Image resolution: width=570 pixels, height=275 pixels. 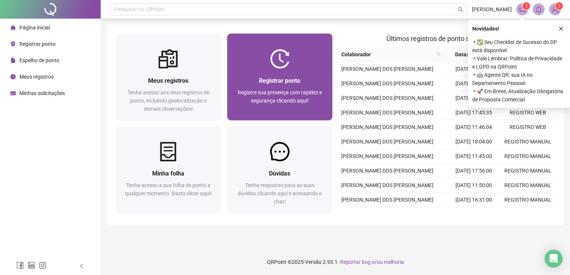 What do you see at coordinates (168, 77) in the screenshot?
I see `a: Meus registrosTenha acesso aos seus registros de ponto, incluindo geolocalização e demais observa...` at bounding box center [168, 77].